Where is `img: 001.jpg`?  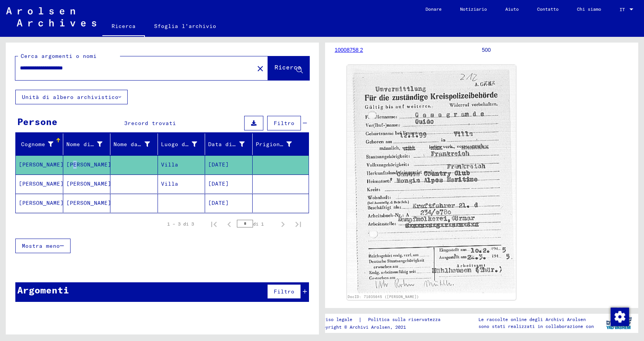 img: 001.jpg is located at coordinates (431, 179).